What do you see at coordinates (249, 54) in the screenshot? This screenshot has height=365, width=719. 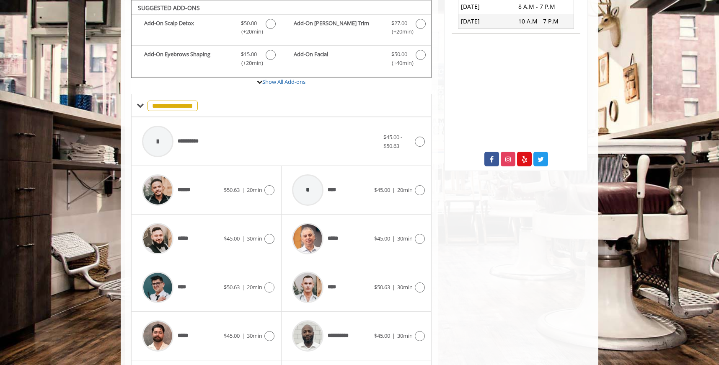 I see `span: $15.00` at bounding box center [249, 54].